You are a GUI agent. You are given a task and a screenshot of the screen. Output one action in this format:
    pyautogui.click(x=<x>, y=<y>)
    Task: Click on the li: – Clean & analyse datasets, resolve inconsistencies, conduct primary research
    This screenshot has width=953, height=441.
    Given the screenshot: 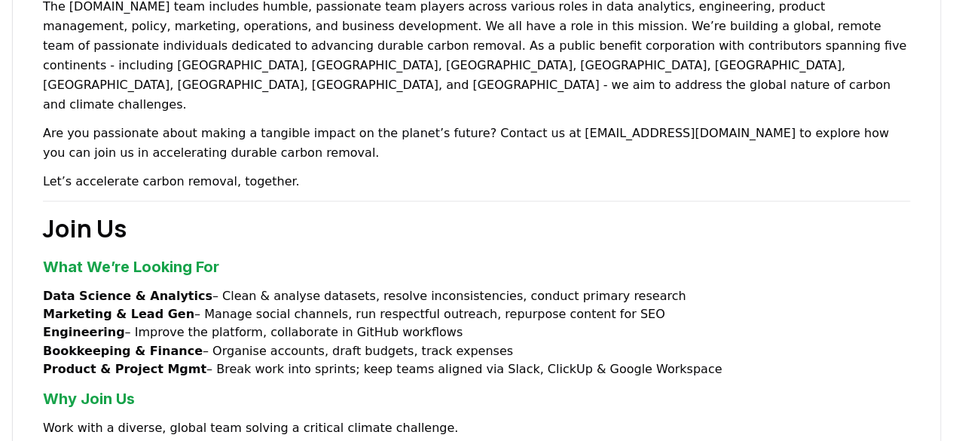 What is the action you would take?
    pyautogui.click(x=476, y=296)
    